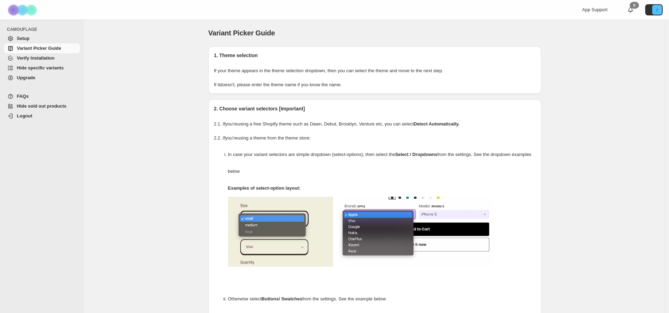  Describe the element at coordinates (375, 138) in the screenshot. I see `p: 2.2. If you're using a theme from the theme store:` at that location.